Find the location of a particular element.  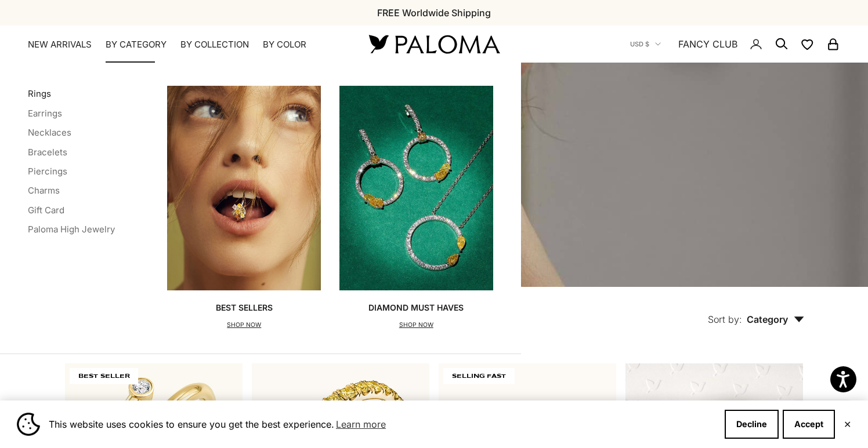

nav: Secondary navigation is located at coordinates (735, 44).